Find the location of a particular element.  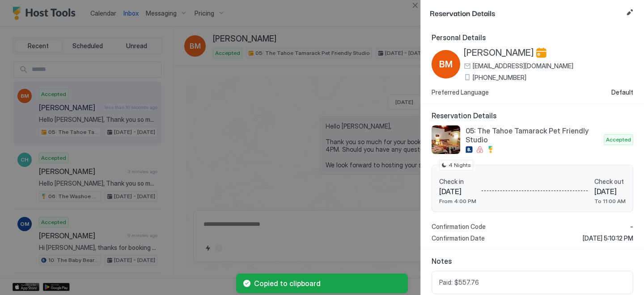

span: Confirmation Code is located at coordinates (458, 227).